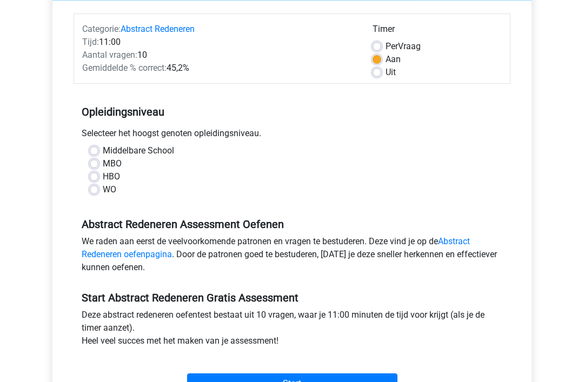 Image resolution: width=584 pixels, height=382 pixels. What do you see at coordinates (219, 55) in the screenshot?
I see `div: 10` at bounding box center [219, 55].